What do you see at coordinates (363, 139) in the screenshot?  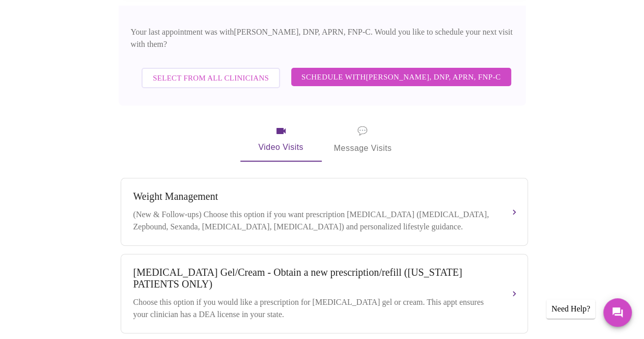 I see `span: Message Visits` at bounding box center [363, 139].